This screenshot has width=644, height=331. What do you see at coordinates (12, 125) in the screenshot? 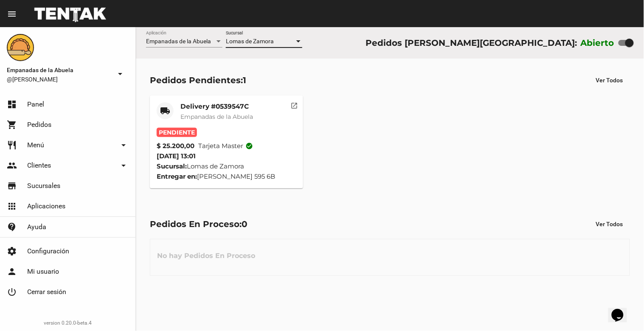
I see `mat-icon: shopping_cart` at bounding box center [12, 125].